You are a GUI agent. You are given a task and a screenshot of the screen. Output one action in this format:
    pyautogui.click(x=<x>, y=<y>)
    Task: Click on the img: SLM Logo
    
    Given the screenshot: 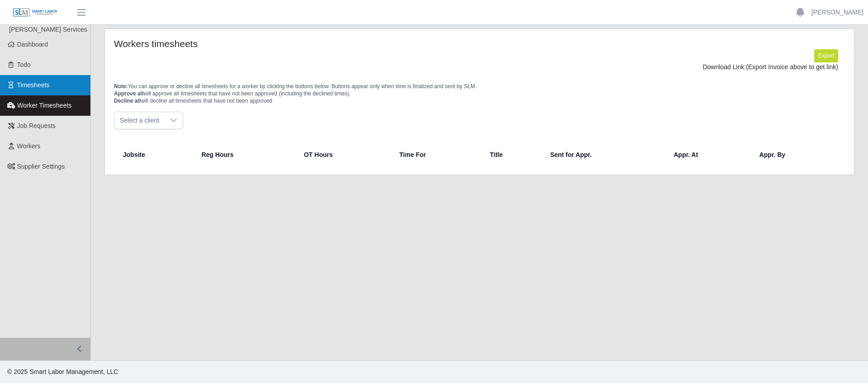 What is the action you would take?
    pyautogui.click(x=36, y=13)
    